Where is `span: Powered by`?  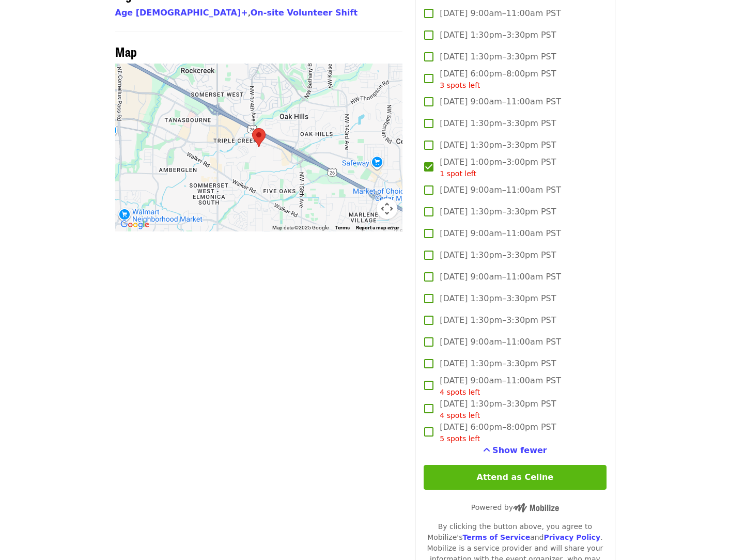
span: Powered by is located at coordinates (515, 507).